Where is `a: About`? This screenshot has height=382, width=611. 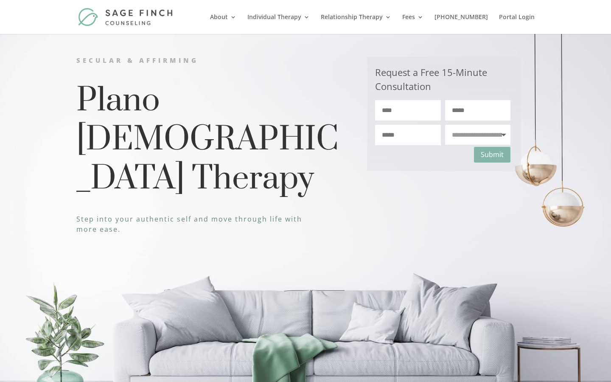
a: About is located at coordinates (223, 24).